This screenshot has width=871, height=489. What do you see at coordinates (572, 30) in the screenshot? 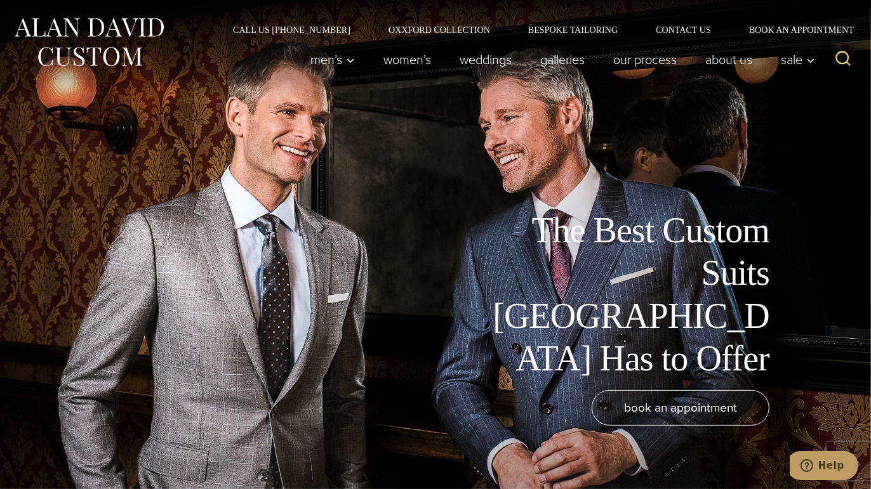
I see `a: Bespoke Tailoring` at bounding box center [572, 30].